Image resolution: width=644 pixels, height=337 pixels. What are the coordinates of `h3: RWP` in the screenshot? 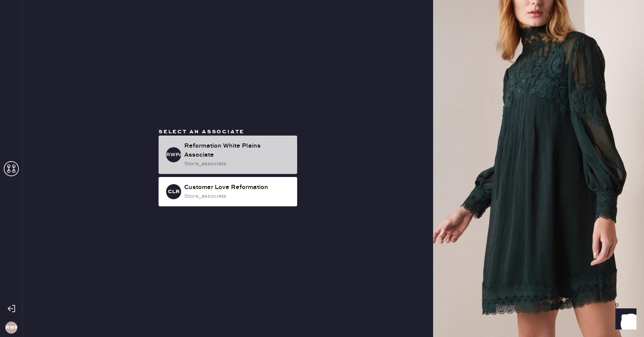 It's located at (11, 328).